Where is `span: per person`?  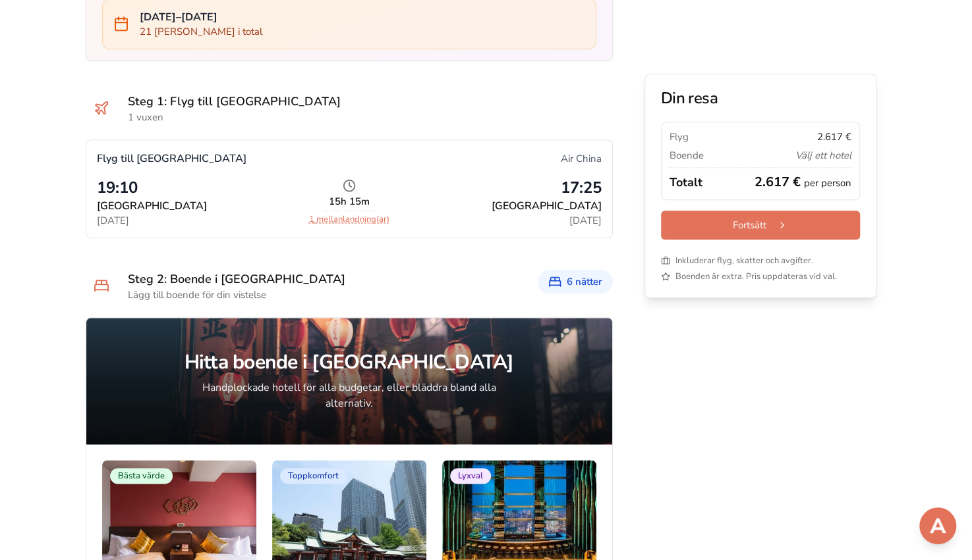
span: per person is located at coordinates (828, 183).